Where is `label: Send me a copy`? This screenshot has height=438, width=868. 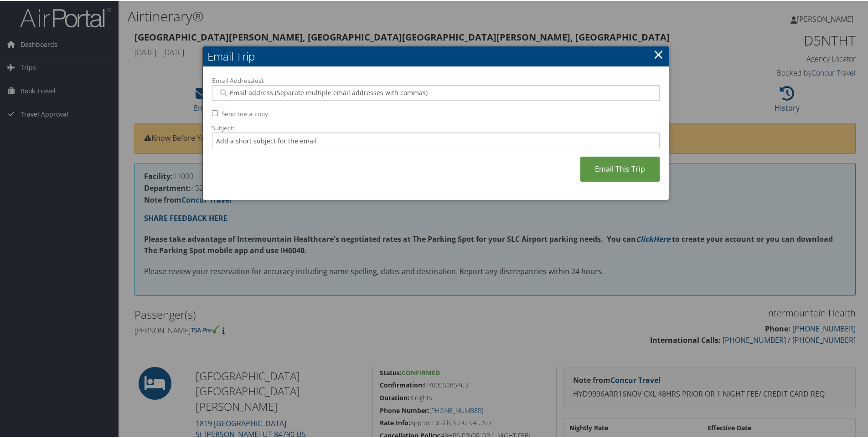
label: Send me a copy is located at coordinates (245, 113).